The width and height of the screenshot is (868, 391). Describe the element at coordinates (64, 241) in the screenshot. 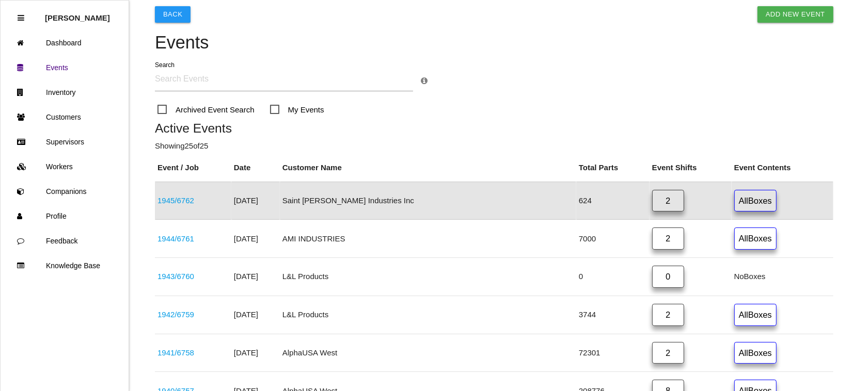

I see `a: Feedback` at that location.